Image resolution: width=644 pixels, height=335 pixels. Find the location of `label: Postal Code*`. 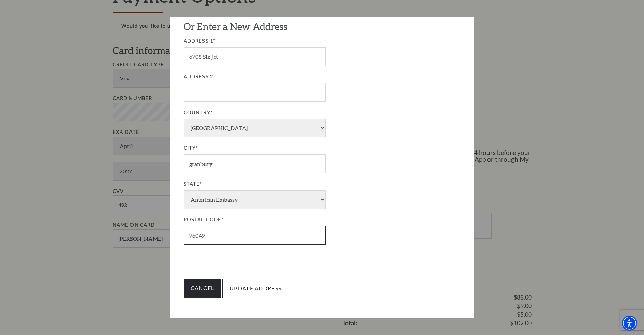

label: Postal Code* is located at coordinates (294, 220).